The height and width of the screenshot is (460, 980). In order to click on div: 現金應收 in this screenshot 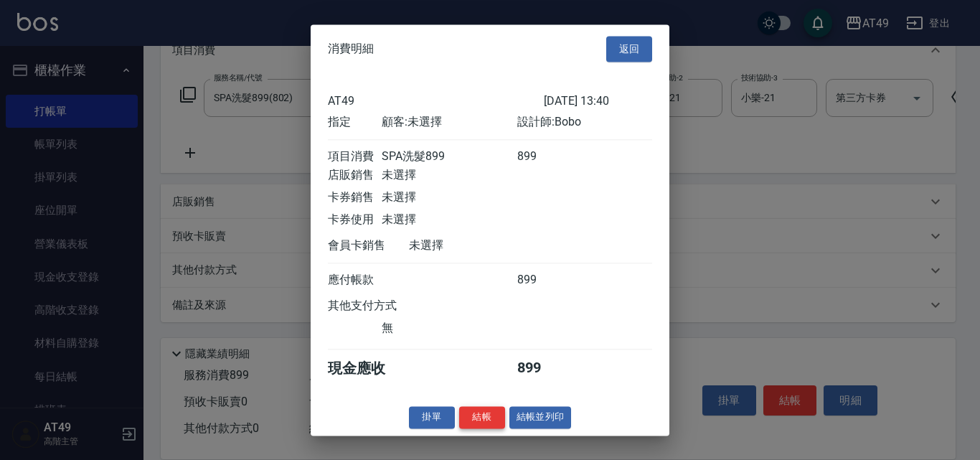, I will do `click(368, 368)`.